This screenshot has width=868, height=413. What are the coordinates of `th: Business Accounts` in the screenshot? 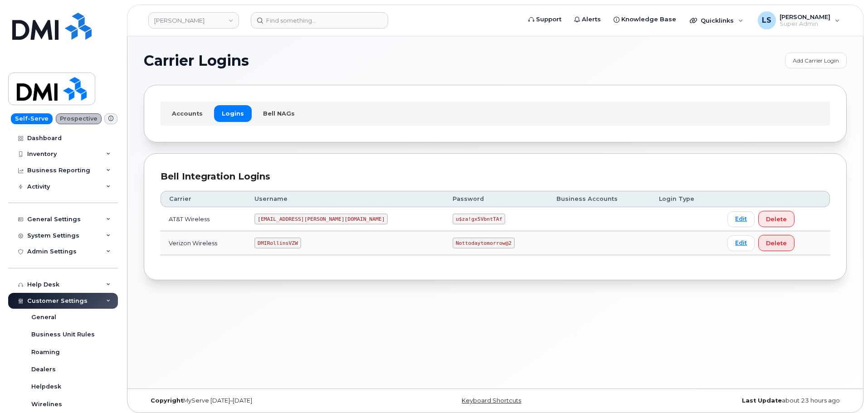 It's located at (600, 199).